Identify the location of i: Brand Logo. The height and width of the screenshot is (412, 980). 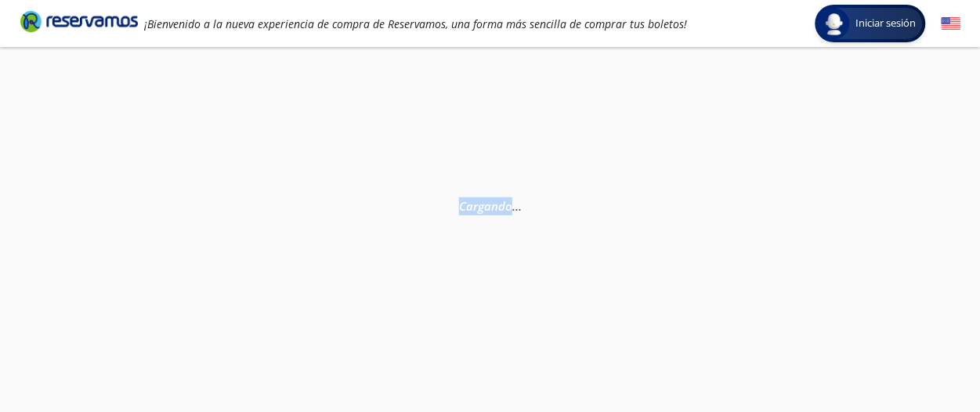
(79, 21).